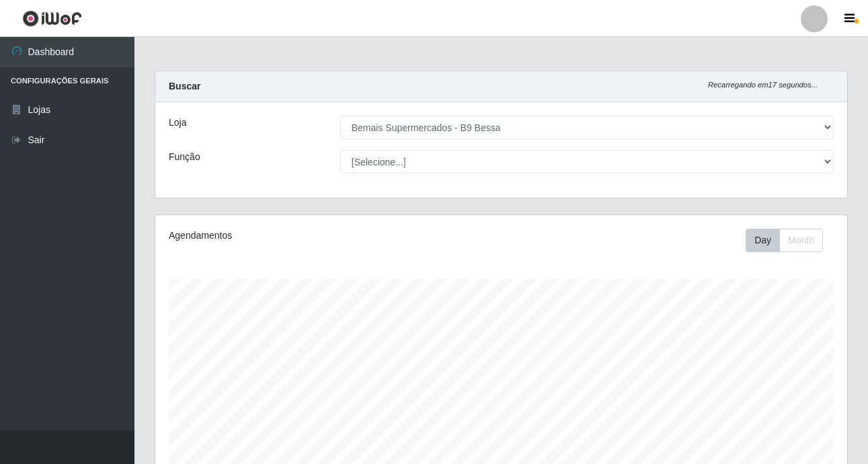  What do you see at coordinates (801, 240) in the screenshot?
I see `button: Month` at bounding box center [801, 240].